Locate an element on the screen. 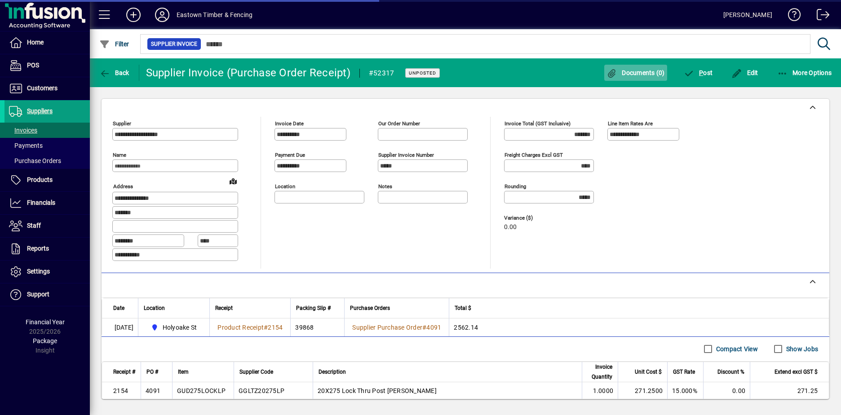 This screenshot has height=415, width=841. button: Edit is located at coordinates (745, 73).